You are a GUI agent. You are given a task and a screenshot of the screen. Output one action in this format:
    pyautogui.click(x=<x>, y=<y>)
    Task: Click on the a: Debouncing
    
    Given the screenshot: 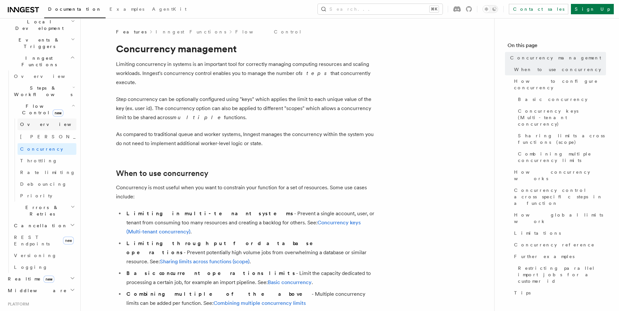 What is the action you would take?
    pyautogui.click(x=47, y=184)
    